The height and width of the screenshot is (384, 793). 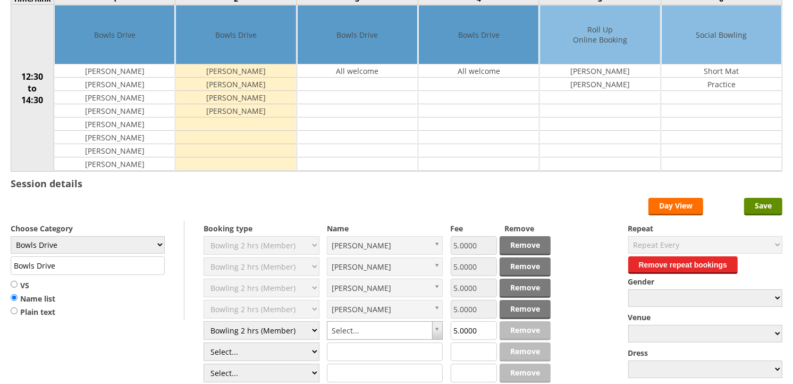 I want to click on td: 12:30 to 14:30, so click(x=32, y=88).